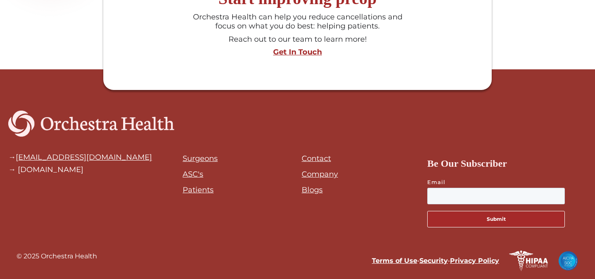 This screenshot has height=279, width=595. Describe the element at coordinates (474, 261) in the screenshot. I see `a: Privacy Policy` at that location.